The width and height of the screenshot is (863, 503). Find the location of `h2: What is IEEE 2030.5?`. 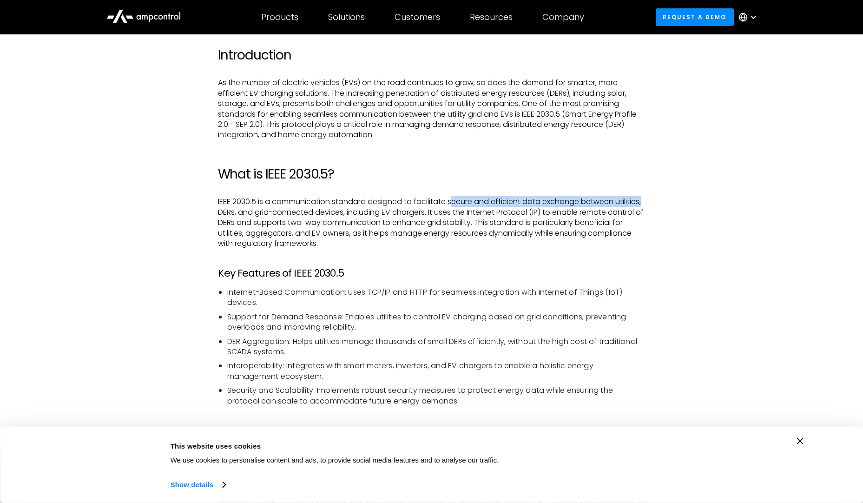

h2: What is IEEE 2030.5? is located at coordinates (432, 174).